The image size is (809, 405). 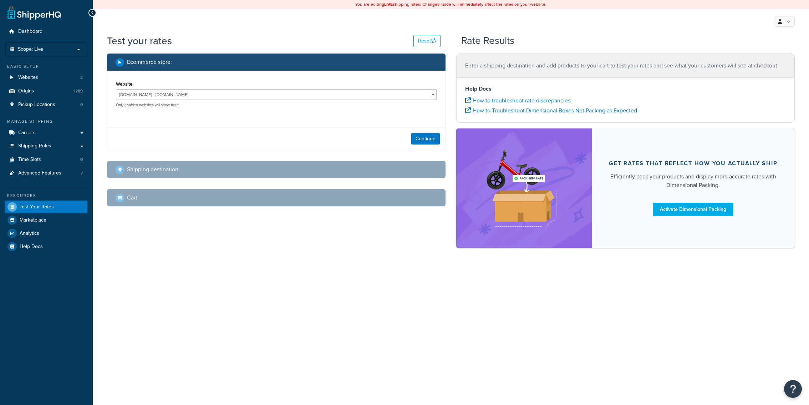 I want to click on h2: Shipping destination :, so click(x=153, y=170).